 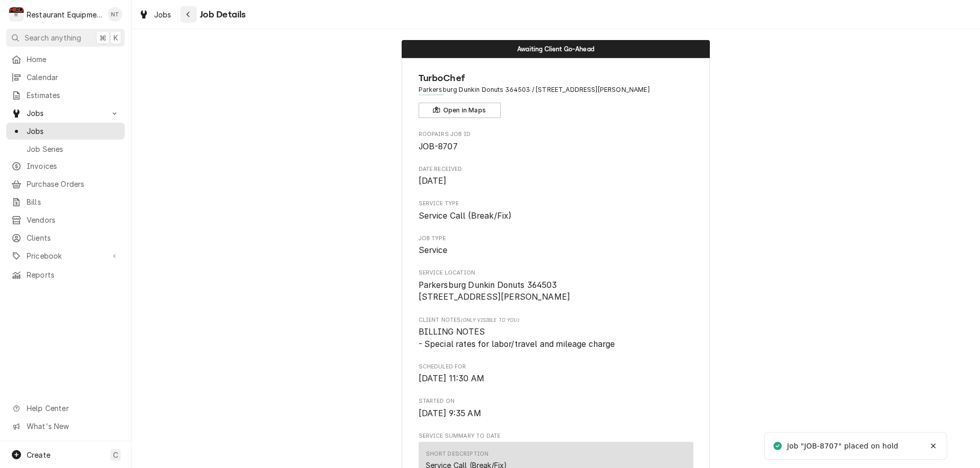 I want to click on span: Pricebook, so click(x=65, y=255).